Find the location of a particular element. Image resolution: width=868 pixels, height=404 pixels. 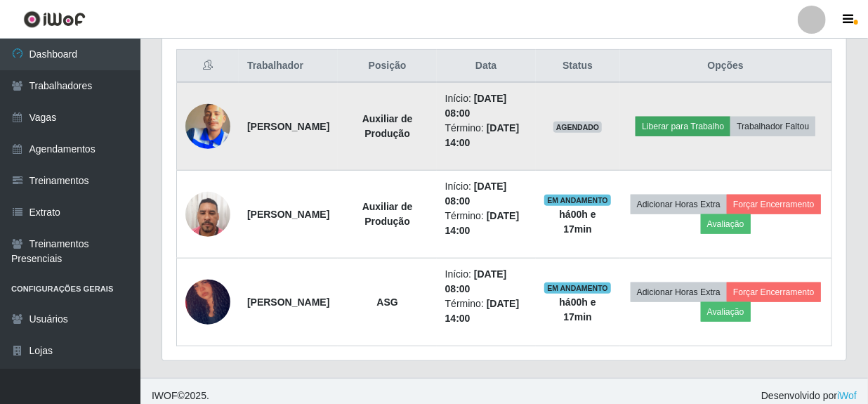

th: Trabalhador is located at coordinates (288, 66).